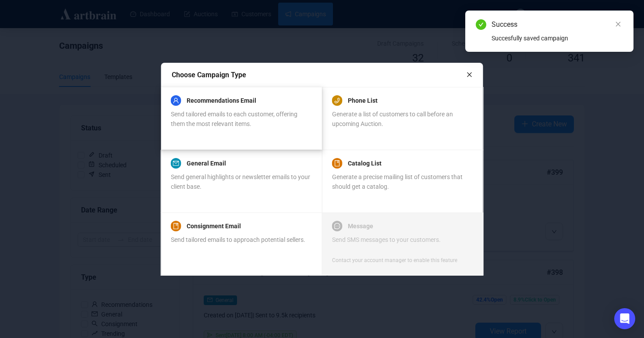  Describe the element at coordinates (363, 100) in the screenshot. I see `a: Phone List` at that location.